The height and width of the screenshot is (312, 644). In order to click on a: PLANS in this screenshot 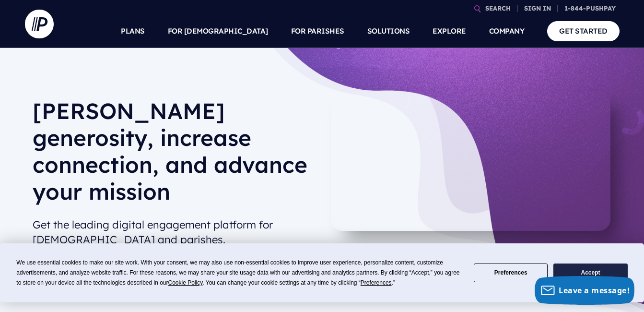, I will do `click(133, 31)`.